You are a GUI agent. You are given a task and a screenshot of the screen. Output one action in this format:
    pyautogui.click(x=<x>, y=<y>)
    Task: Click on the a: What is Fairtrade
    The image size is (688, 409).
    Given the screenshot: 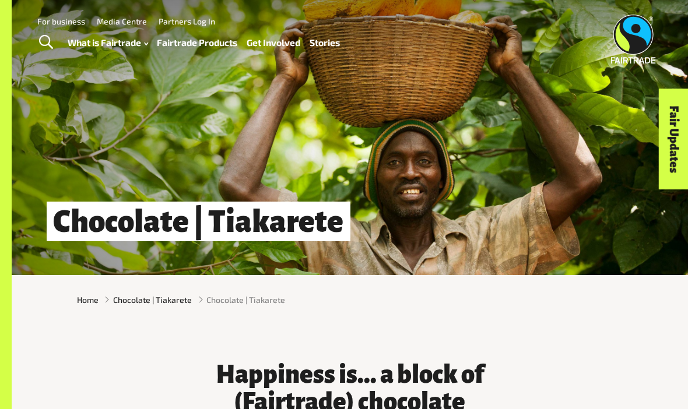 What is the action you would take?
    pyautogui.click(x=108, y=43)
    